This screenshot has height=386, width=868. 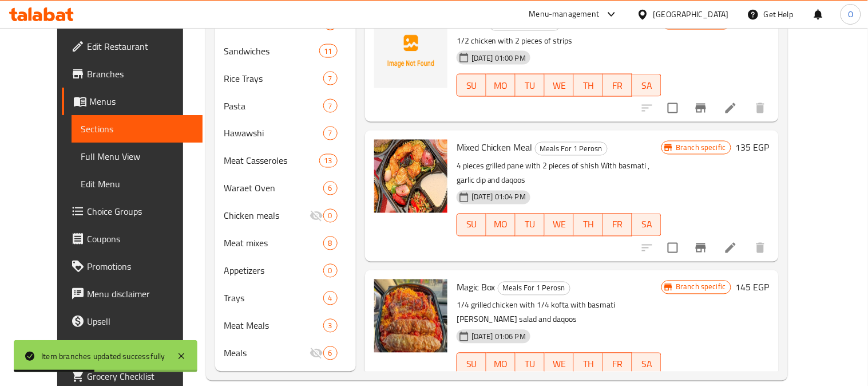 I want to click on div: Trays, so click(x=274, y=299).